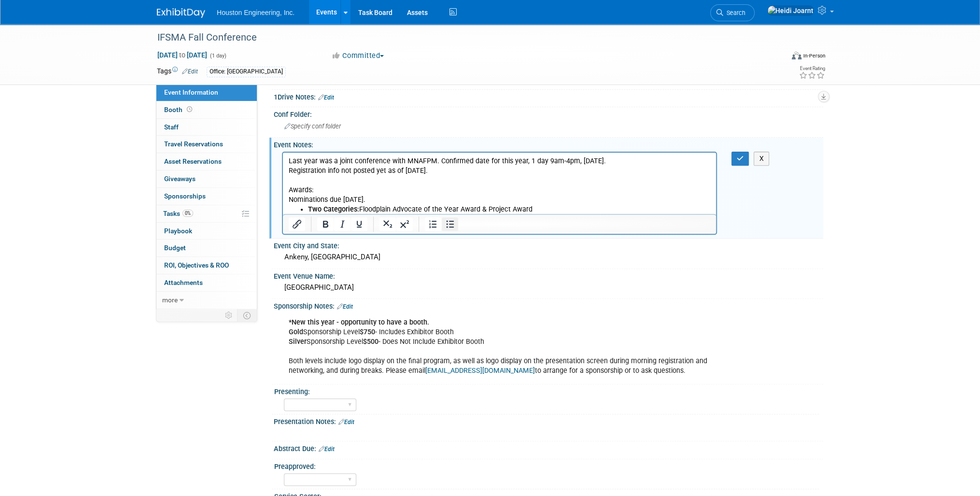 Image resolution: width=980 pixels, height=496 pixels. I want to click on div: Conf Folder:, so click(548, 113).